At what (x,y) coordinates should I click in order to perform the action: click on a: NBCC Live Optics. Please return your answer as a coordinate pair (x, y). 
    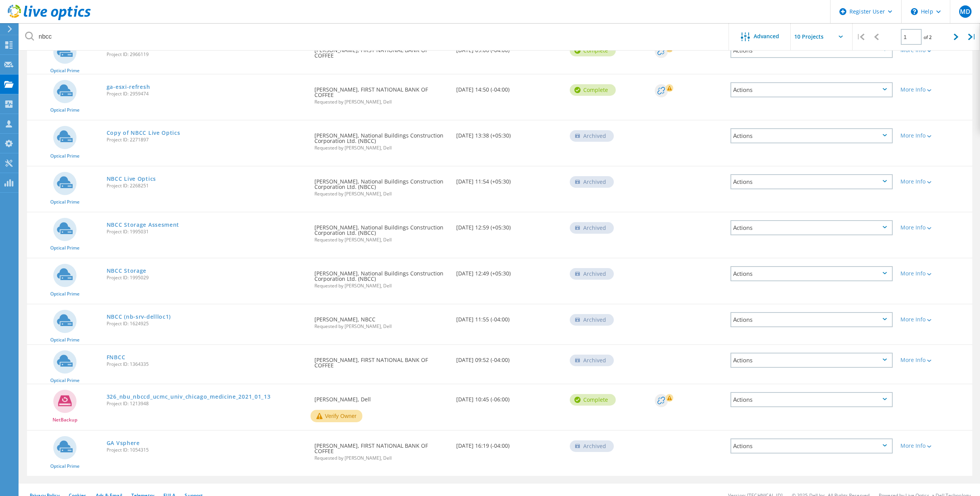
    Looking at the image, I should click on (131, 179).